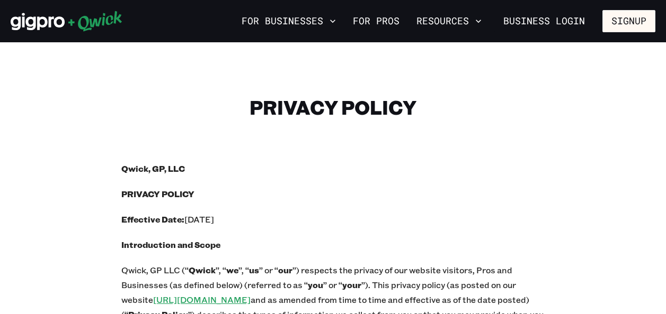 Image resolution: width=666 pixels, height=314 pixels. What do you see at coordinates (352, 285) in the screenshot?
I see `b: your` at bounding box center [352, 285].